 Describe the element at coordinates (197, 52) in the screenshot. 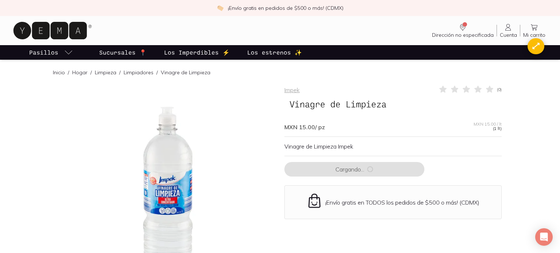

I see `a: Los Imperdibles ⚡️` at that location.